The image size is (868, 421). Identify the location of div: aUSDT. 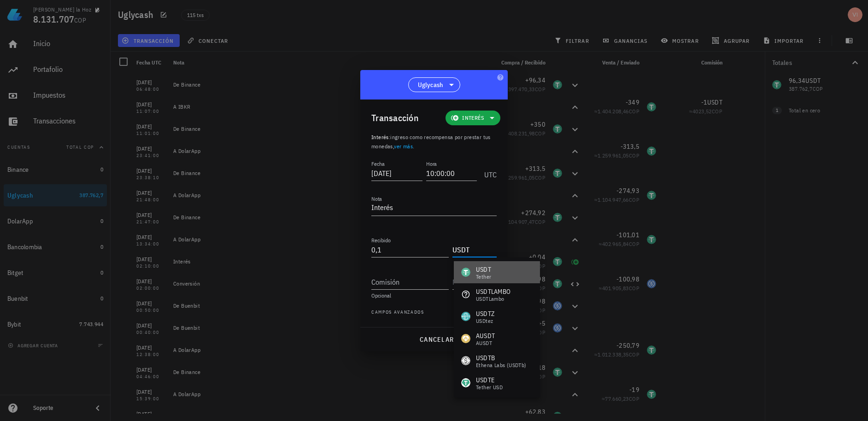
(485, 343).